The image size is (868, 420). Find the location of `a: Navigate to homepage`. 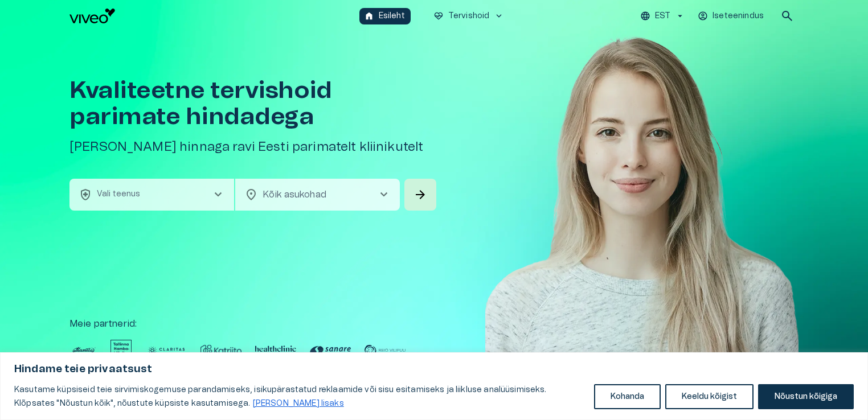

a: Navigate to homepage is located at coordinates (212, 16).